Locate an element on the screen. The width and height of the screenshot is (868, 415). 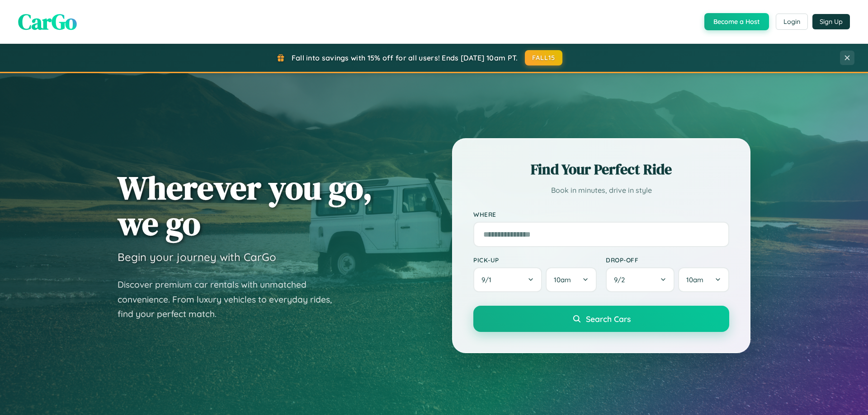
label: Drop-off is located at coordinates (668, 260).